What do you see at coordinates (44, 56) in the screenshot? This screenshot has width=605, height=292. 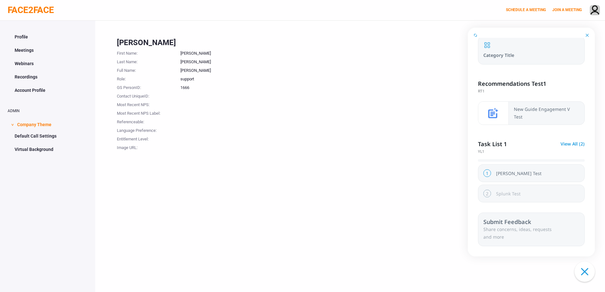 I see `div: Recommendations Test1` at bounding box center [44, 56].